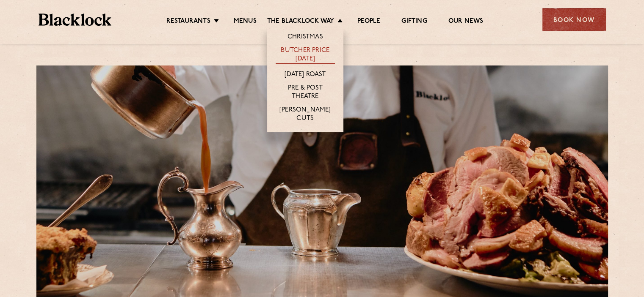 The width and height of the screenshot is (644, 297). What do you see at coordinates (245, 22) in the screenshot?
I see `a: Menus` at bounding box center [245, 22].